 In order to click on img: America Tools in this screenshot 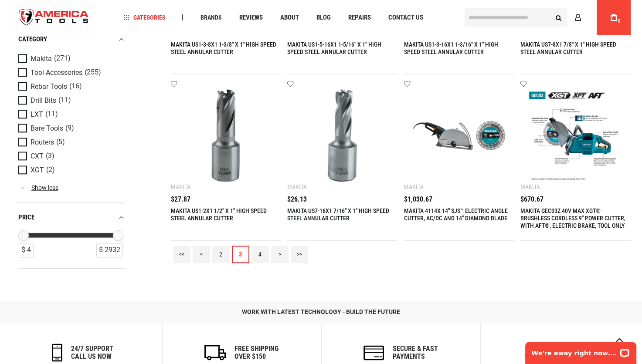, I will do `click(54, 18)`.